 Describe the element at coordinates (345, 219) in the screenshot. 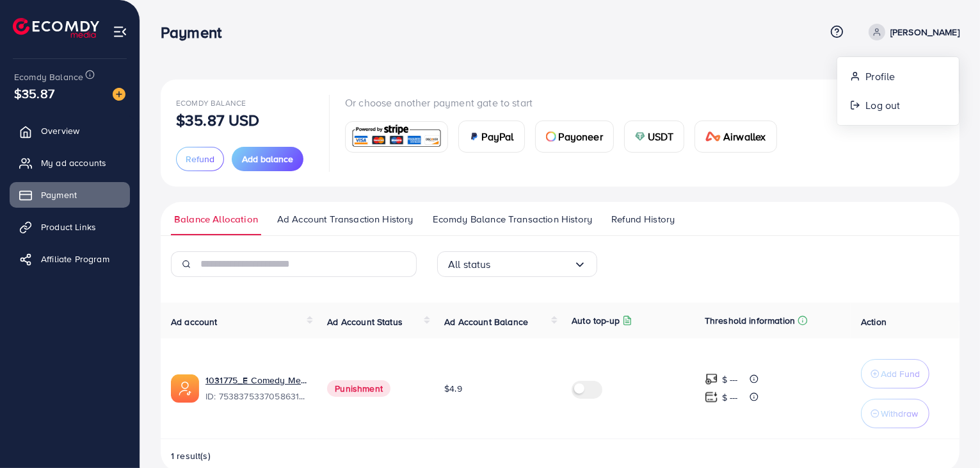

I see `span: Ad Account Transaction History` at that location.